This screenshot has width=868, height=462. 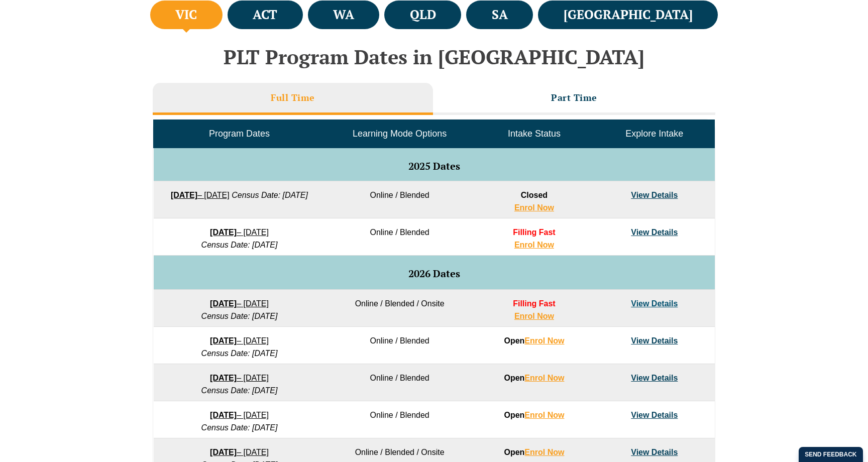 I want to click on span: Intake Status, so click(x=534, y=134).